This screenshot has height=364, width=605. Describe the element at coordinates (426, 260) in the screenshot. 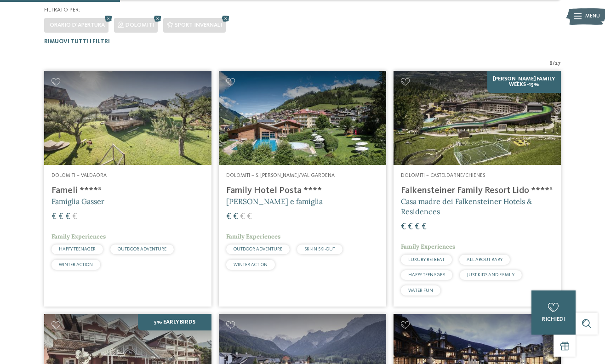

I see `span: LUXURY RETREAT` at that location.